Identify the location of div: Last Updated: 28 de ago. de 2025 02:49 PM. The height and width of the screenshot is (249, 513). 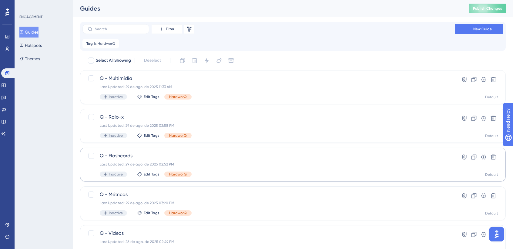
(269, 242).